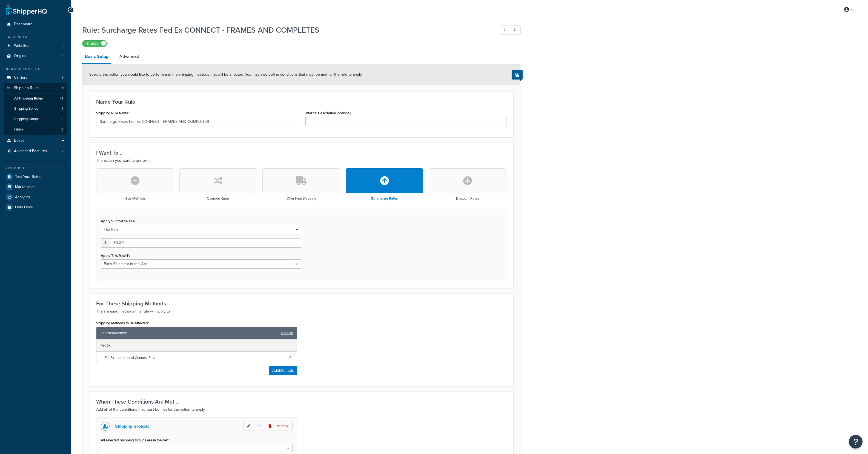  What do you see at coordinates (22, 46) in the screenshot?
I see `span: Websites` at bounding box center [22, 46].